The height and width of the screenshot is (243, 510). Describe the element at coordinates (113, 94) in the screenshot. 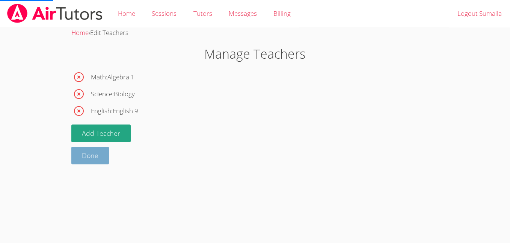

I see `span: Science : Biology` at that location.